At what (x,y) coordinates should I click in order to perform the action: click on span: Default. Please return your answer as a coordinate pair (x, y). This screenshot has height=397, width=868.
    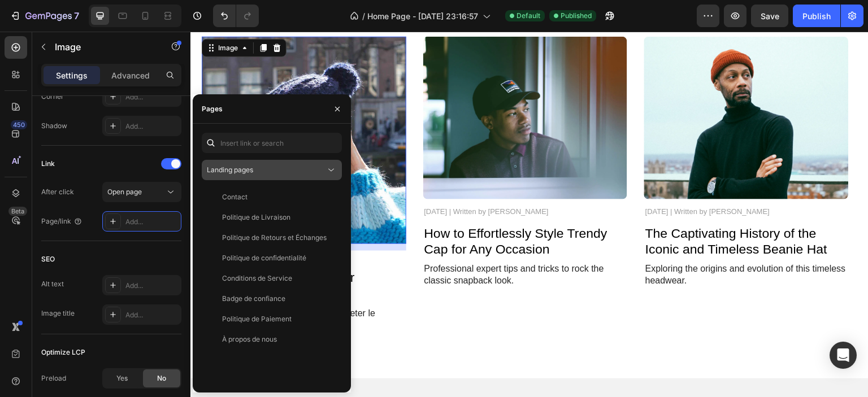
    Looking at the image, I should click on (528, 15).